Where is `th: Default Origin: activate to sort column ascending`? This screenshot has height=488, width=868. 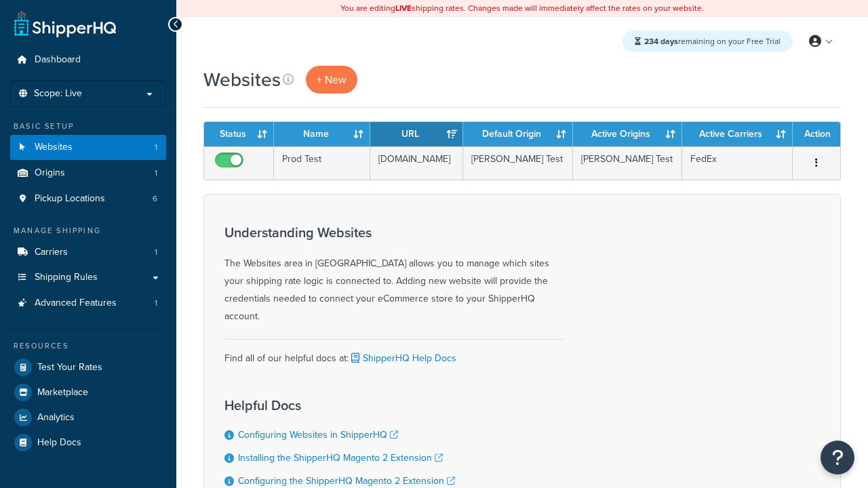 th: Default Origin: activate to sort column ascending is located at coordinates (517, 134).